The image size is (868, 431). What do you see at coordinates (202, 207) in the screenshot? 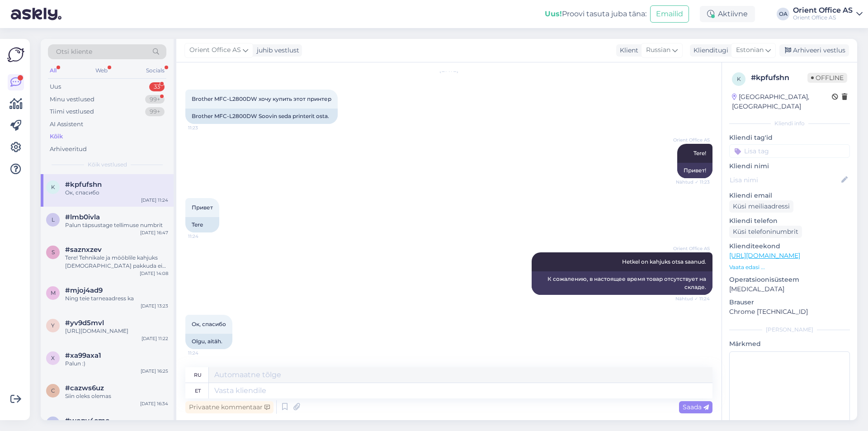
I see `span: Привет` at bounding box center [202, 207].